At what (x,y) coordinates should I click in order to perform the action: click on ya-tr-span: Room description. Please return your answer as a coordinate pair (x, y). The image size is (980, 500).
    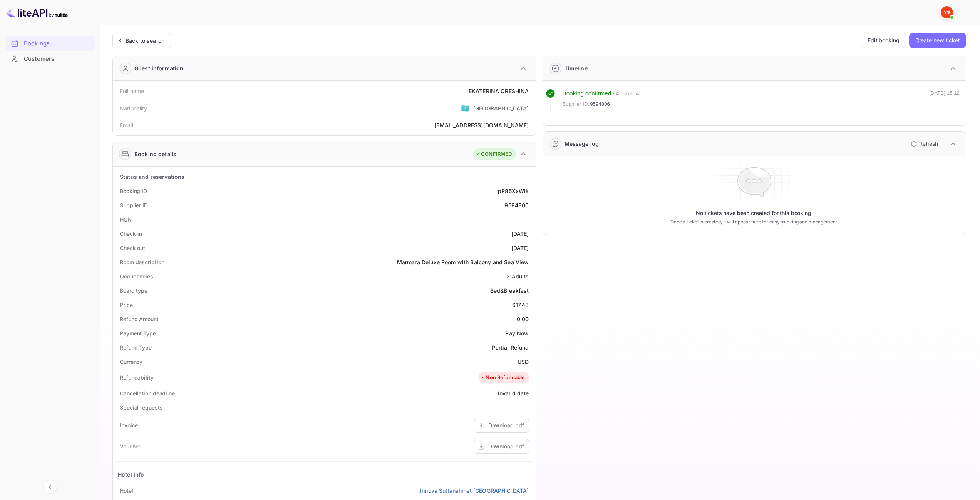
    Looking at the image, I should click on (142, 262).